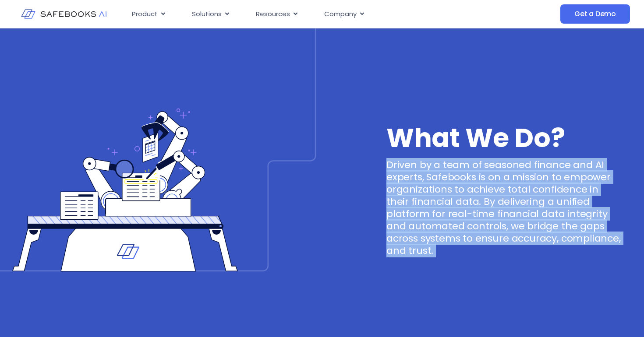 This screenshot has width=644, height=337. Describe the element at coordinates (307, 14) in the screenshot. I see `div: Menu Toggle` at that location.